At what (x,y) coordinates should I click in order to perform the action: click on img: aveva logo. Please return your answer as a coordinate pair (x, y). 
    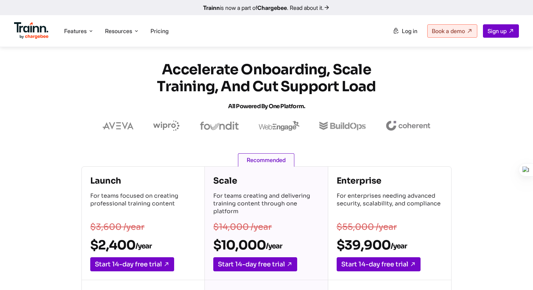
    Looking at the image, I should click on (118, 126).